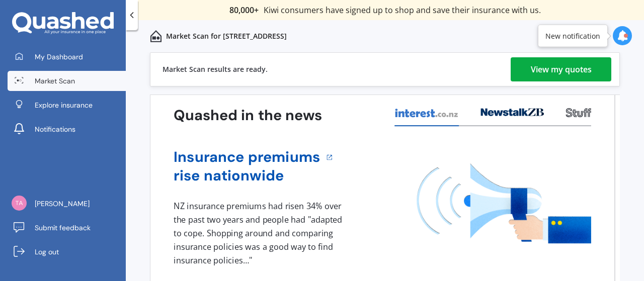 The image size is (644, 281). Describe the element at coordinates (260, 234) in the screenshot. I see `div: NZ insurance premiums had risen 34% over the past two years and people had "adapted to cope. Shop...` at that location.